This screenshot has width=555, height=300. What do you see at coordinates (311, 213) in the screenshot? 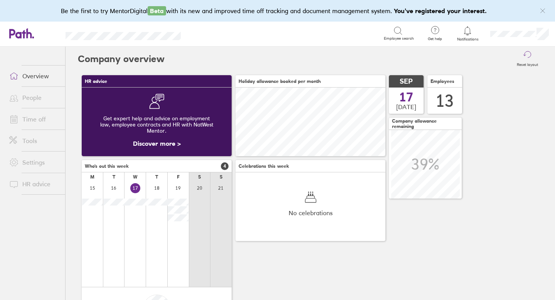
I see `span: No celebrations` at bounding box center [311, 213].